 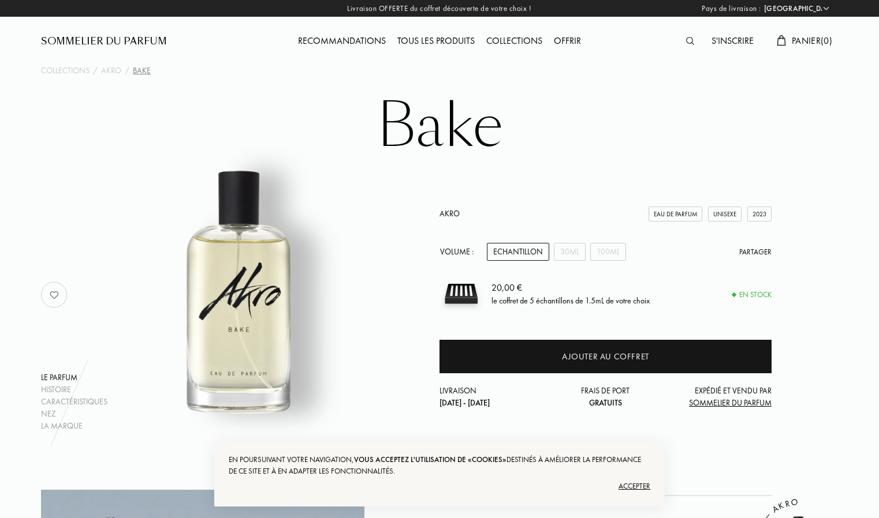 What do you see at coordinates (342, 42) in the screenshot?
I see `div: Recommandations` at bounding box center [342, 42].